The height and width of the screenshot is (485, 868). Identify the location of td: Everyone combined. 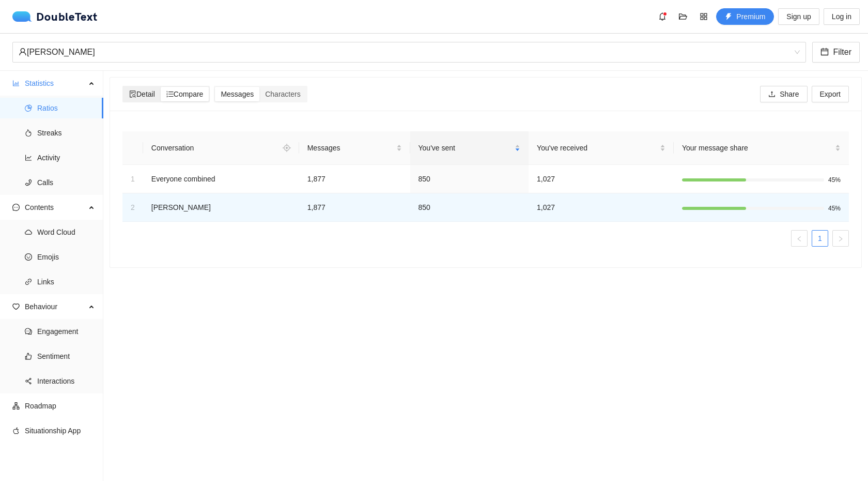
(221, 179).